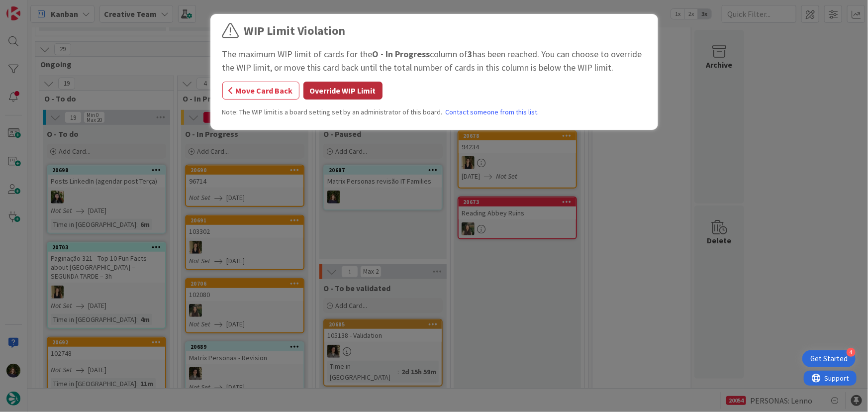 This screenshot has height=412, width=868. What do you see at coordinates (829, 359) in the screenshot?
I see `div: Open Get Started checklist, remaining modules: 4` at bounding box center [829, 359].